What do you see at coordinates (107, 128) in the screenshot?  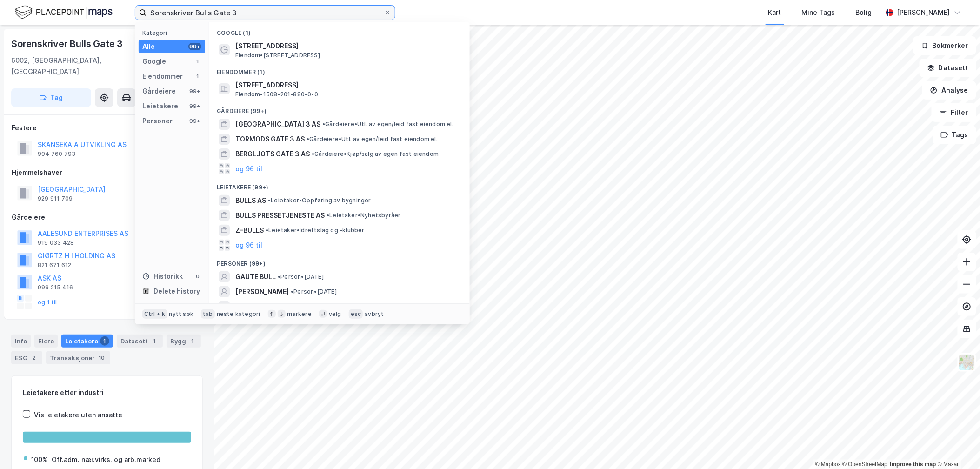 I see `div: Festere` at bounding box center [107, 128].